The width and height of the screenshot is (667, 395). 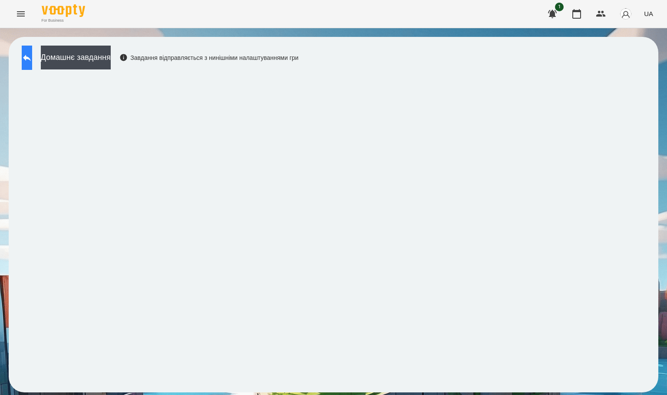 What do you see at coordinates (63, 20) in the screenshot?
I see `span: For Business` at bounding box center [63, 20].